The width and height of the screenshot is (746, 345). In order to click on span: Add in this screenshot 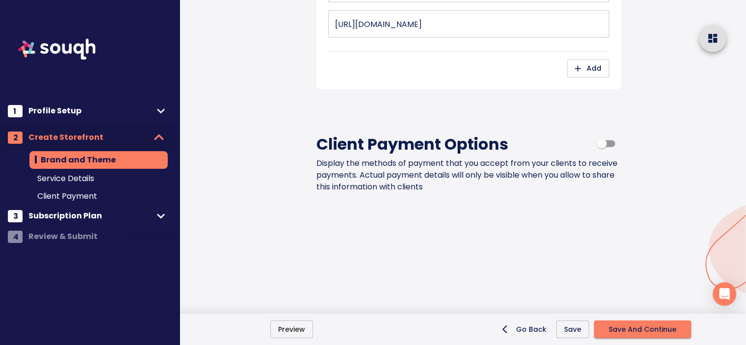, I will do `click(588, 68)`.